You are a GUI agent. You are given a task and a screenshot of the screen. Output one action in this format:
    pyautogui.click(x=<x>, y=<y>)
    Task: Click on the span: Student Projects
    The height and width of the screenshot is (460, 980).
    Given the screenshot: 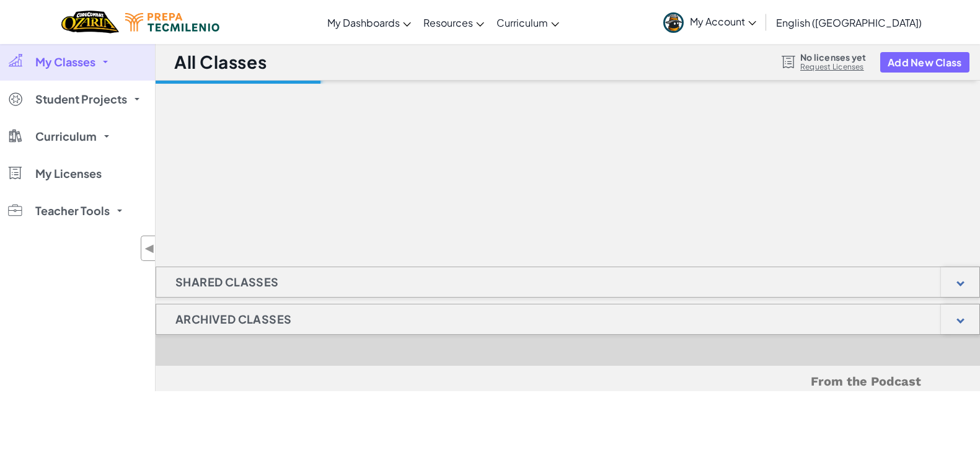 What is the action you would take?
    pyautogui.click(x=81, y=99)
    